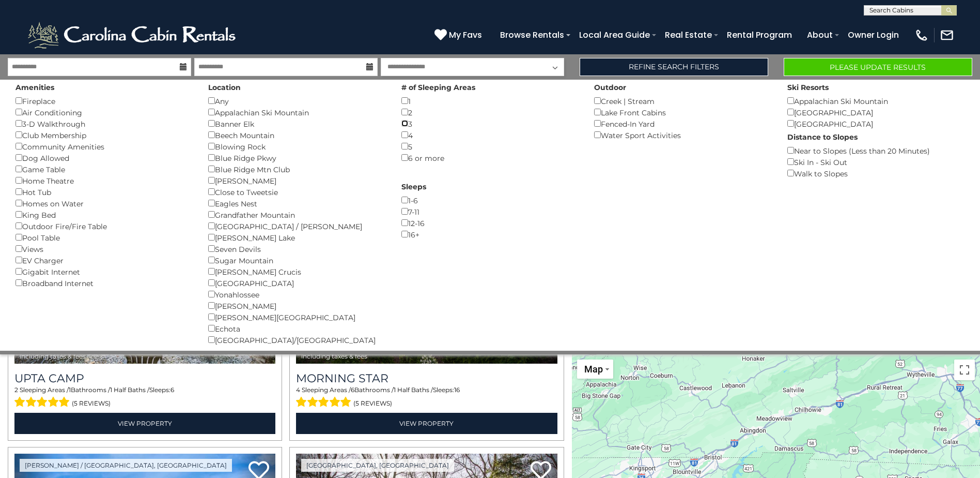  Describe the element at coordinates (490, 211) in the screenshot. I see `div: 7-11` at that location.